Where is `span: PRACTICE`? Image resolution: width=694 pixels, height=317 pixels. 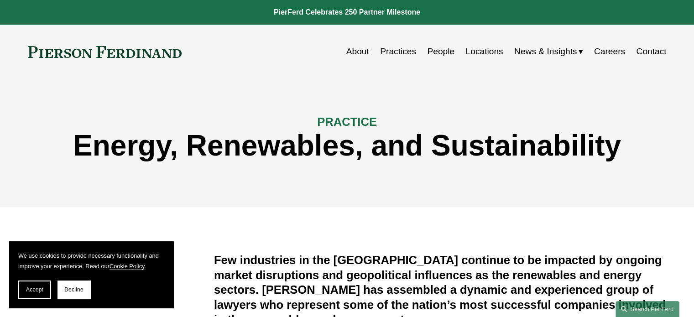 span: PRACTICE is located at coordinates (347, 122).